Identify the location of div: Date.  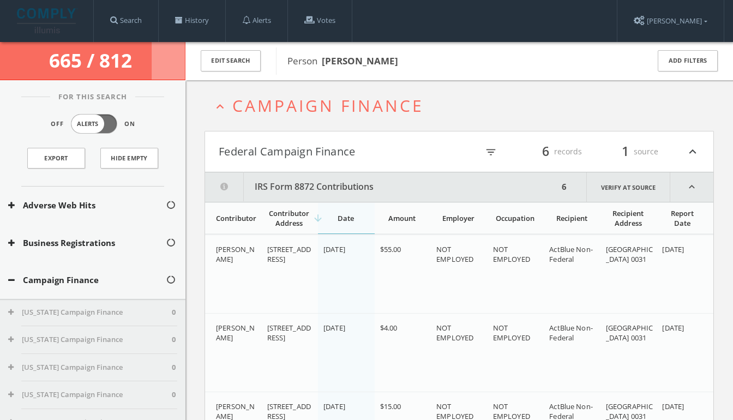
(346, 218).